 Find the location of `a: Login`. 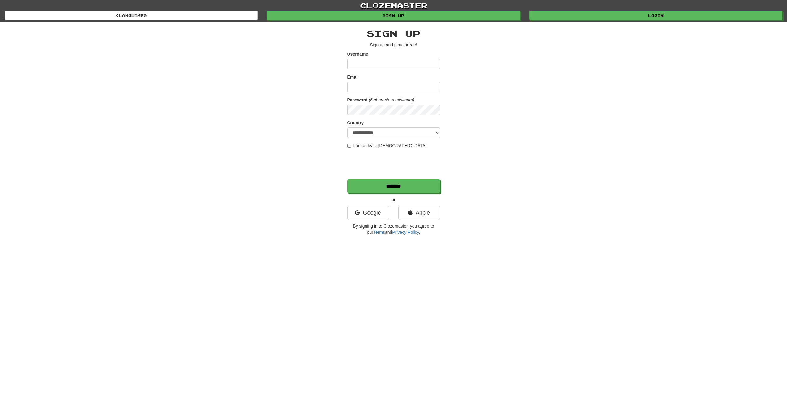

a: Login is located at coordinates (656, 15).